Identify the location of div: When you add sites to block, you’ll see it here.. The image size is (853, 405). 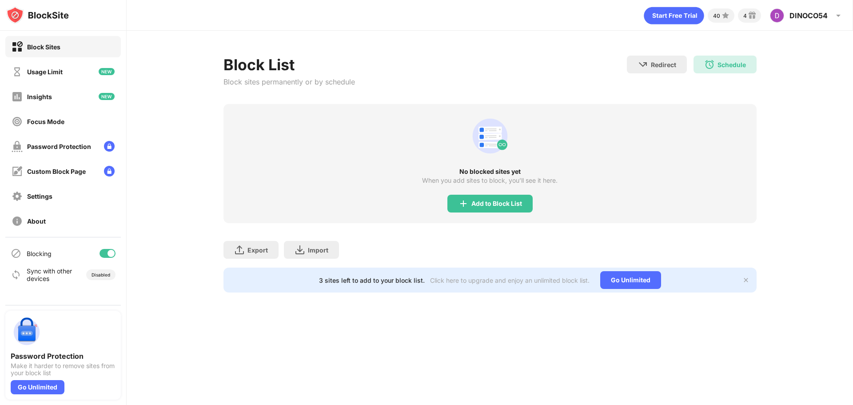
(489, 180).